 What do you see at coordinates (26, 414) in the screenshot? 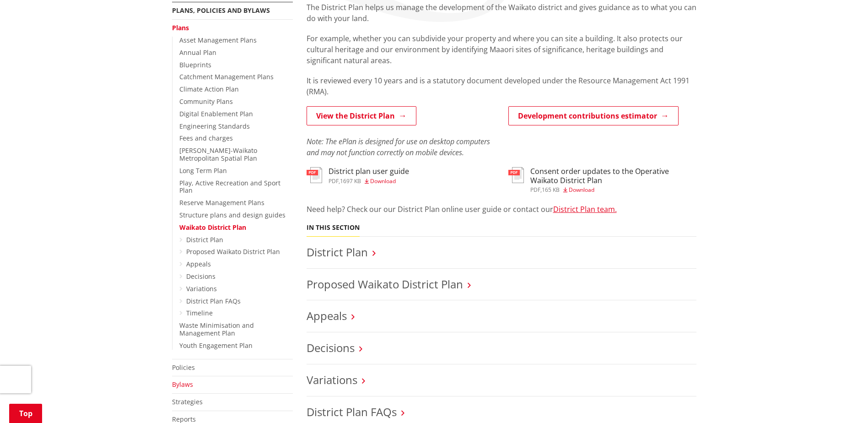
I see `a: Top` at bounding box center [26, 414].